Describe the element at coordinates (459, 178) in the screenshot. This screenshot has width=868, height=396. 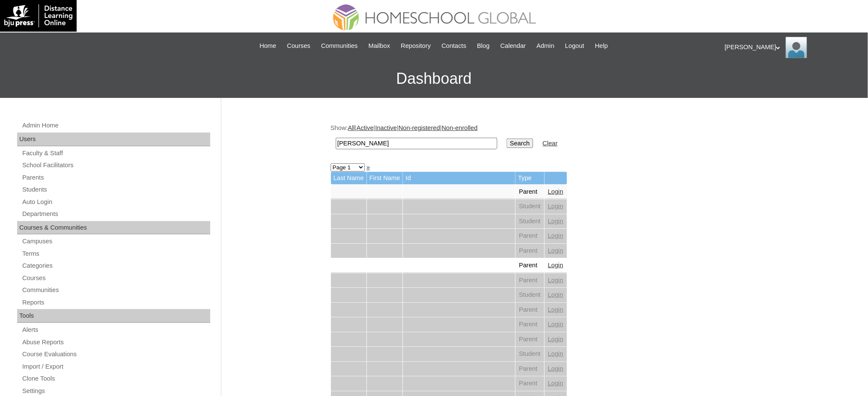
I see `td: Id` at that location.